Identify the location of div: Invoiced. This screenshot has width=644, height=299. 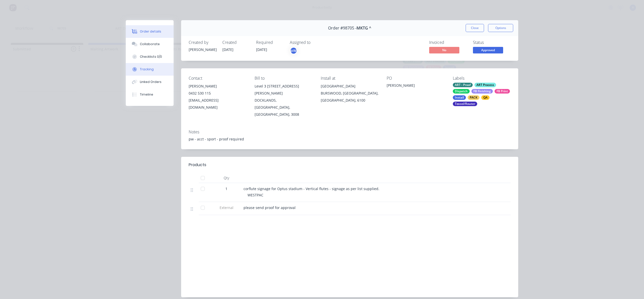
(448, 43).